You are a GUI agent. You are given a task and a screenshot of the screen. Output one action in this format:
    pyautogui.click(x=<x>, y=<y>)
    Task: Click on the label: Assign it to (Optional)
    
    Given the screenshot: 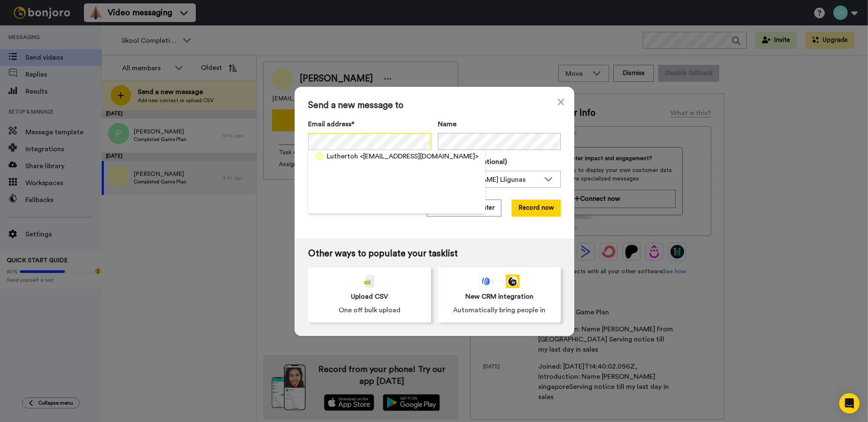 What is the action you would take?
    pyautogui.click(x=499, y=162)
    